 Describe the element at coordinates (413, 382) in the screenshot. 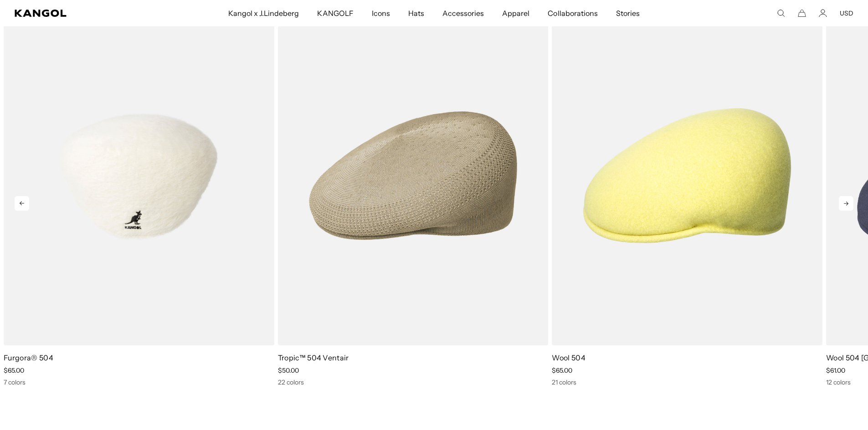

I see `div: 22 colors` at that location.